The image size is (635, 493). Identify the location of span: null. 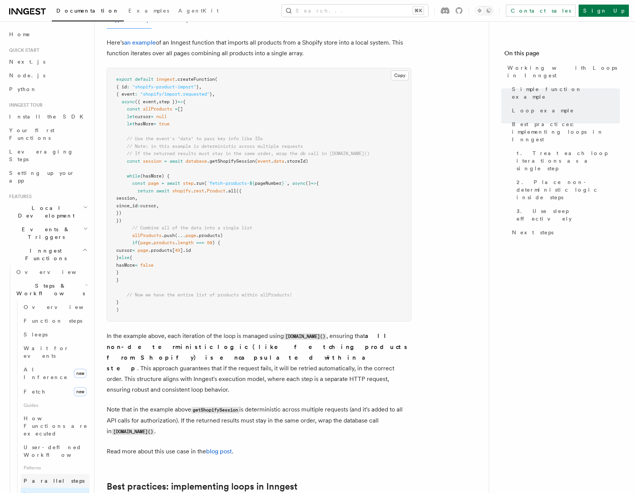
(162, 117).